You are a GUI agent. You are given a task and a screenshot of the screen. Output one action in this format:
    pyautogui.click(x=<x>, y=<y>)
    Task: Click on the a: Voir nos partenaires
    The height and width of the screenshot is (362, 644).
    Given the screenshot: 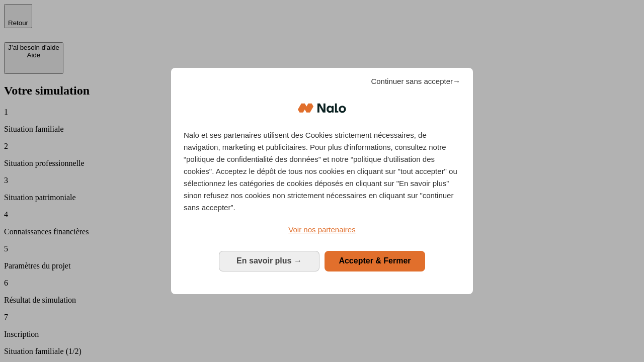 What is the action you would take?
    pyautogui.click(x=322, y=230)
    